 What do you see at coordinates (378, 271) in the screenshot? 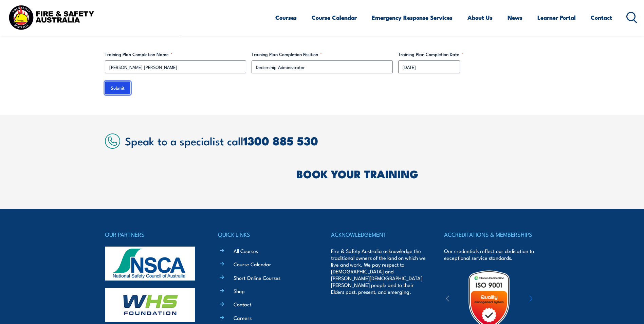
I see `p: Fire & Safety Australia acknowledge the traditional owners of the land on which we live and work....` at bounding box center [378, 271].